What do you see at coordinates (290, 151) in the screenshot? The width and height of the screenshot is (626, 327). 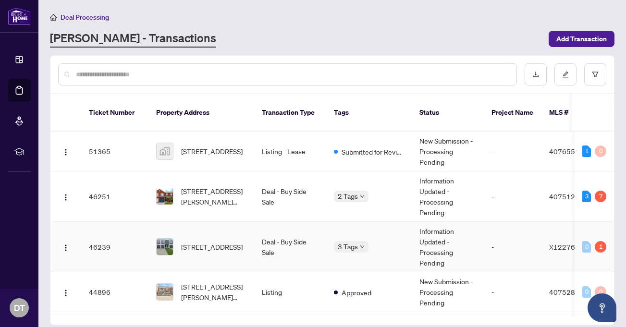 I see `td: Listing - Lease` at bounding box center [290, 151].